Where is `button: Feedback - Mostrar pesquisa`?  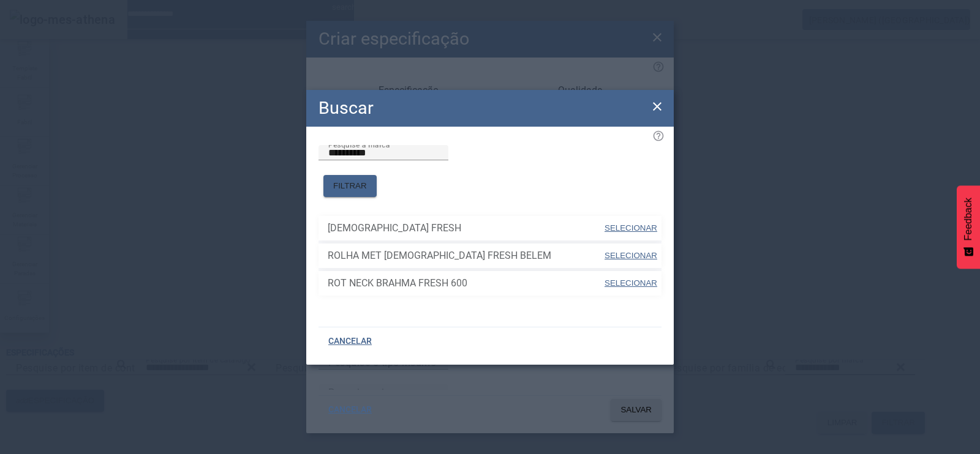
button: Feedback - Mostrar pesquisa is located at coordinates (969, 227).